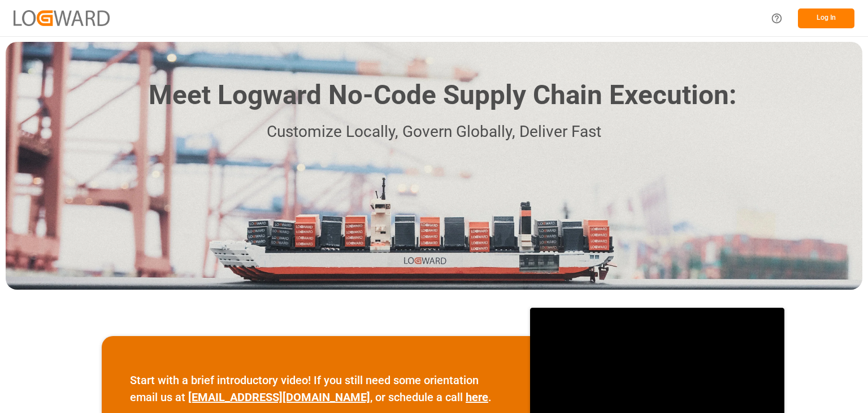  I want to click on button: Help Center, so click(776, 18).